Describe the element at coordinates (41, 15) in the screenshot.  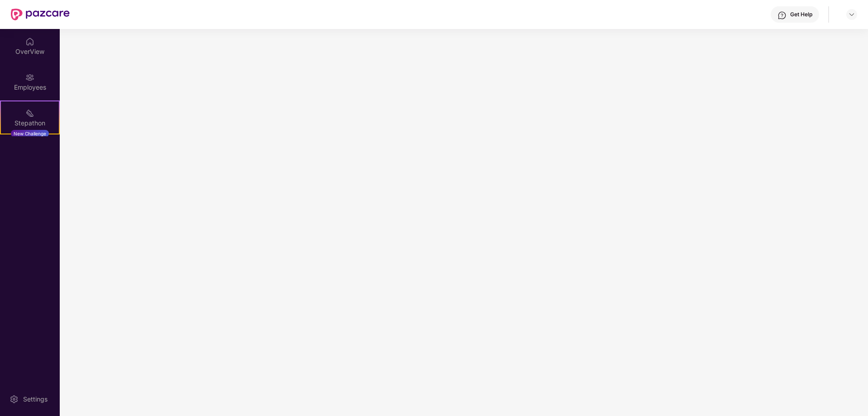
I see `img: New Pazcare Logo` at that location.